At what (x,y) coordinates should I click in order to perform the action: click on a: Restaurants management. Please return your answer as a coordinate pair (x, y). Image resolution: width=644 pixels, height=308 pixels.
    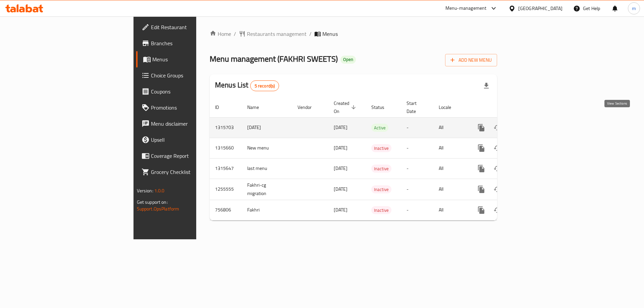
    Looking at the image, I should click on (273, 34).